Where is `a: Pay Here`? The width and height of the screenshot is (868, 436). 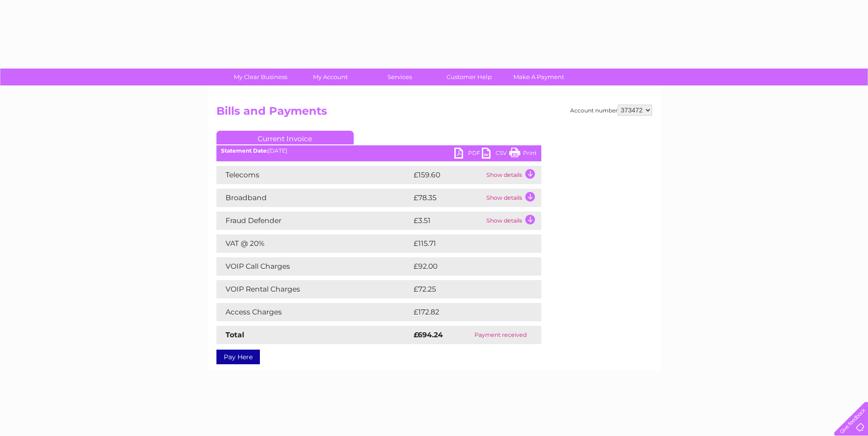
a: Pay Here is located at coordinates (238, 358).